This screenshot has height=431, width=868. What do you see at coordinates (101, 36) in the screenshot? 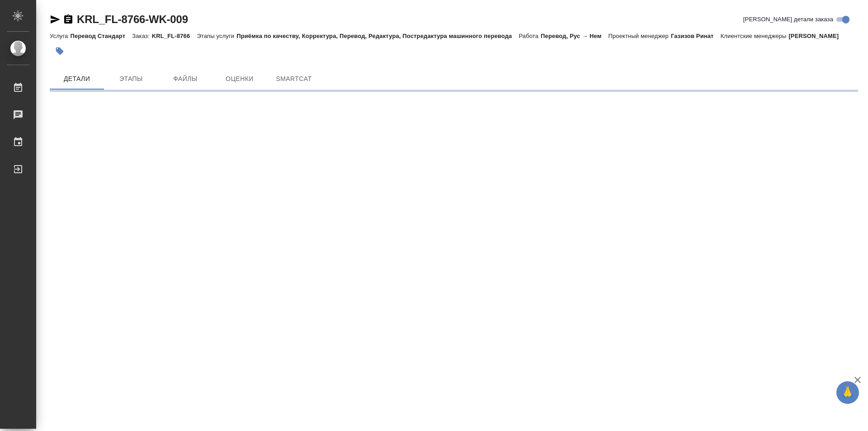
I see `p: Перевод Стандарт` at bounding box center [101, 36].